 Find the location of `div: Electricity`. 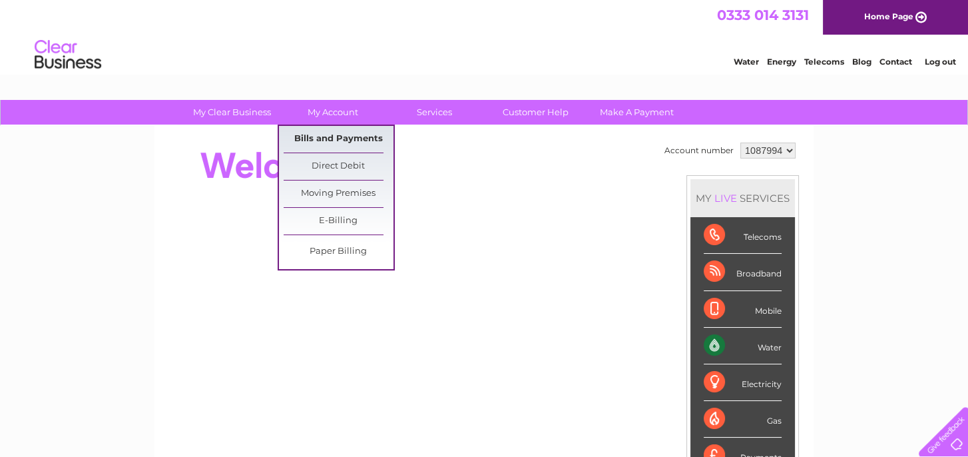

div: Electricity is located at coordinates (742, 382).